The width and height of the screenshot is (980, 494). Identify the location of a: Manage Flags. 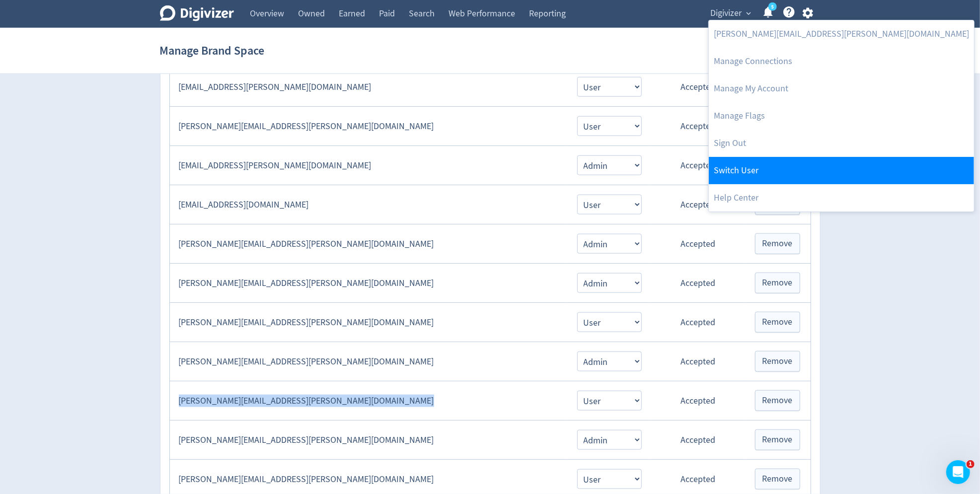
(841, 115).